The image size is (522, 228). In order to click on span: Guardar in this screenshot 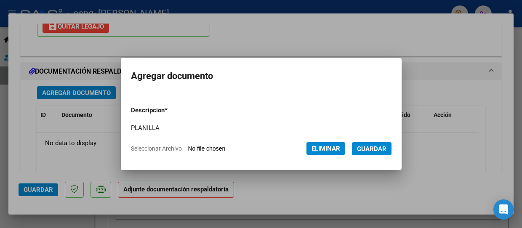, I will do `click(372, 149)`.